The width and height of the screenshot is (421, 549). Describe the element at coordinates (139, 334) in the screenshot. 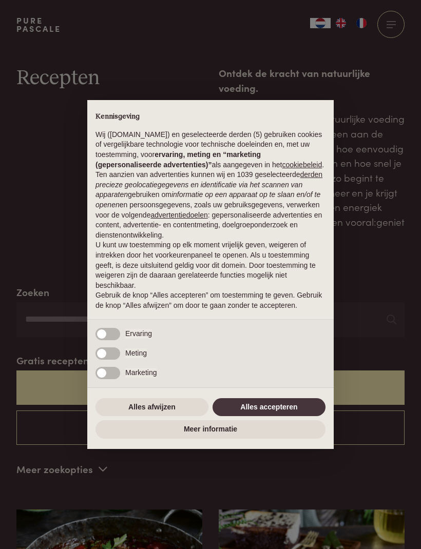

I see `span: Ervaring` at that location.